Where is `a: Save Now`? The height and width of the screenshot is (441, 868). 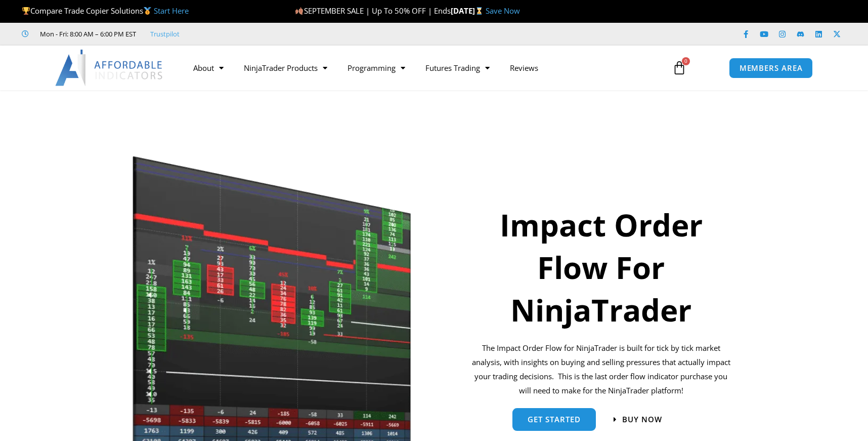
a: Save Now is located at coordinates (503, 10).